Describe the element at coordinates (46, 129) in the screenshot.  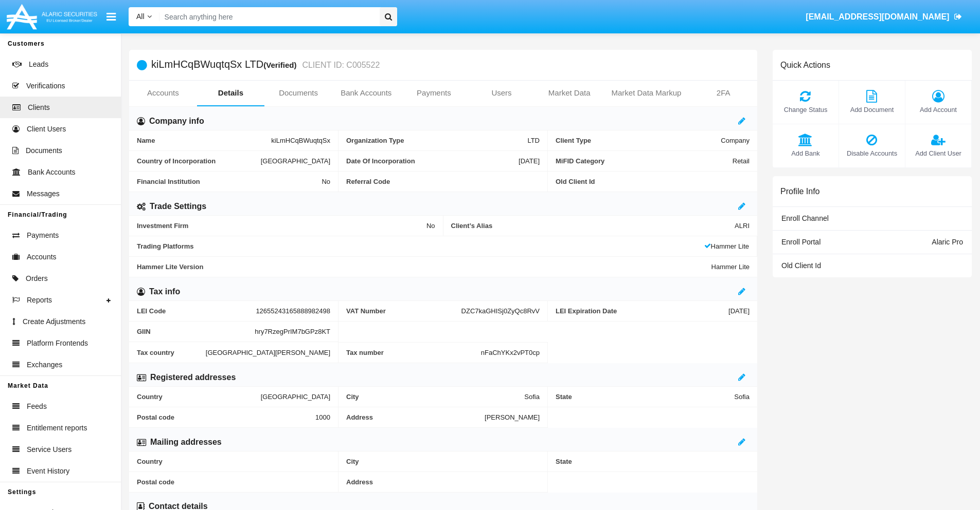
I see `span: Client Users` at that location.